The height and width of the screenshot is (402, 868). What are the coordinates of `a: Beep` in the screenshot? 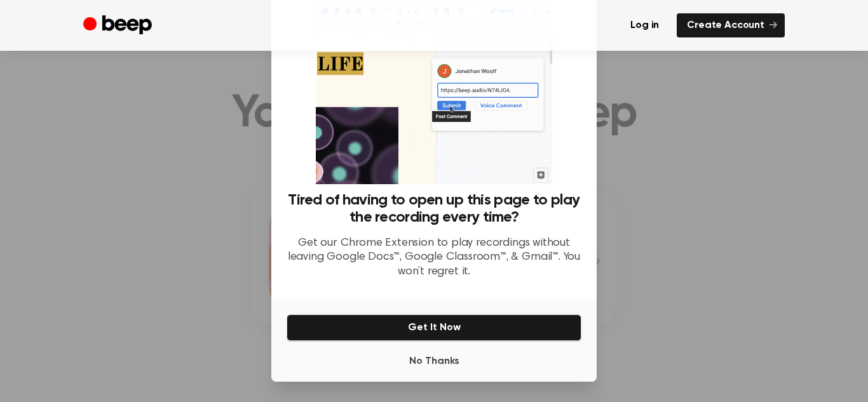 It's located at (119, 26).